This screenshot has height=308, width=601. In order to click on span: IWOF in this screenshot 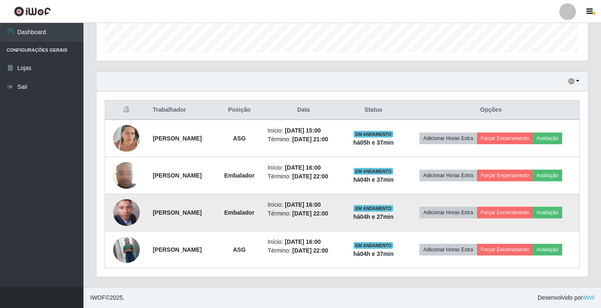, I will do `click(98, 298)`.